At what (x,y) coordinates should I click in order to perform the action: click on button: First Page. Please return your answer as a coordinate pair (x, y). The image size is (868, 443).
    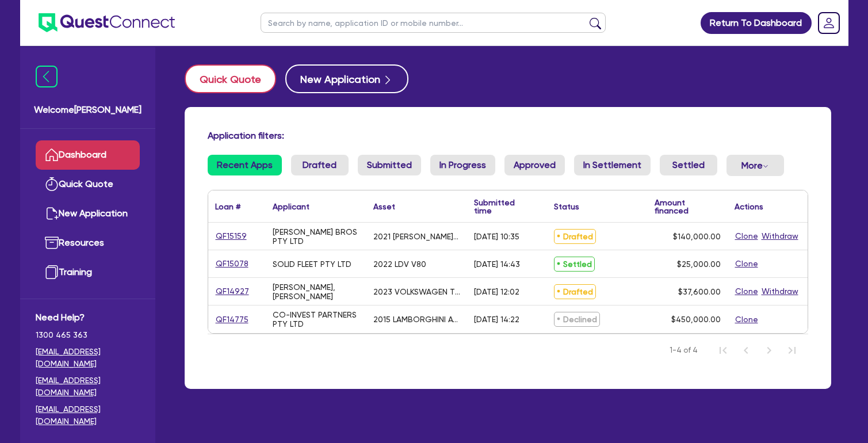
    Looking at the image, I should click on (724, 351).